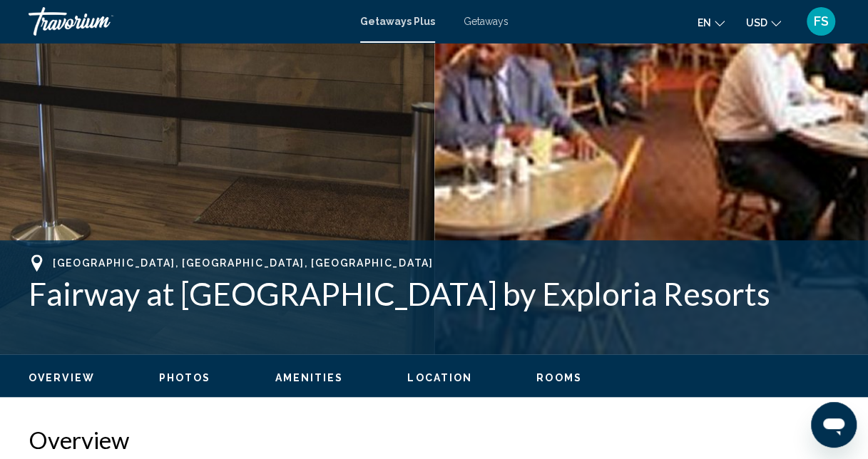 Image resolution: width=868 pixels, height=459 pixels. What do you see at coordinates (439, 378) in the screenshot?
I see `button: Location` at bounding box center [439, 378].